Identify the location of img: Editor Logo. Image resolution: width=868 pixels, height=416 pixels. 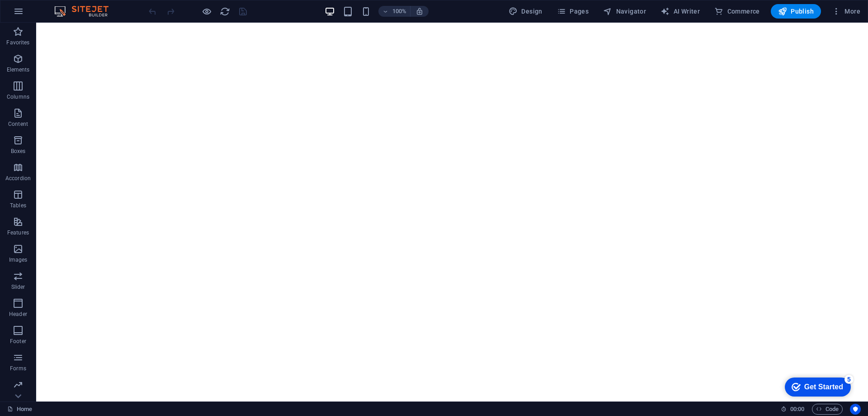
(86, 11).